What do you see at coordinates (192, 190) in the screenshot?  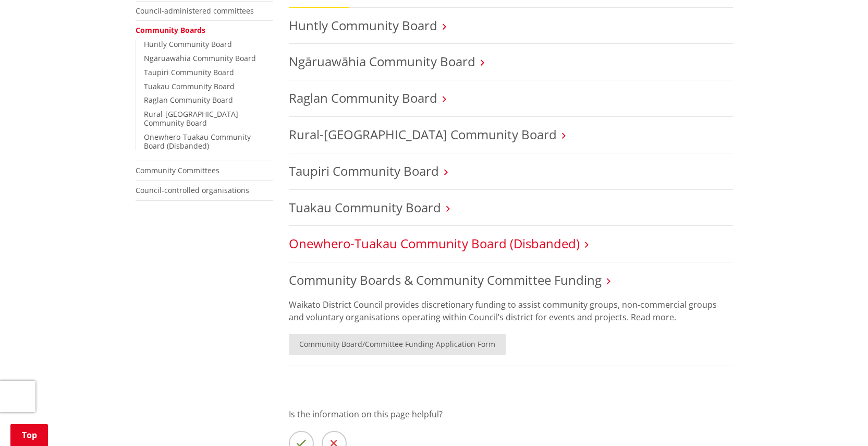 I see `a: Council-controlled organisations` at bounding box center [192, 190].